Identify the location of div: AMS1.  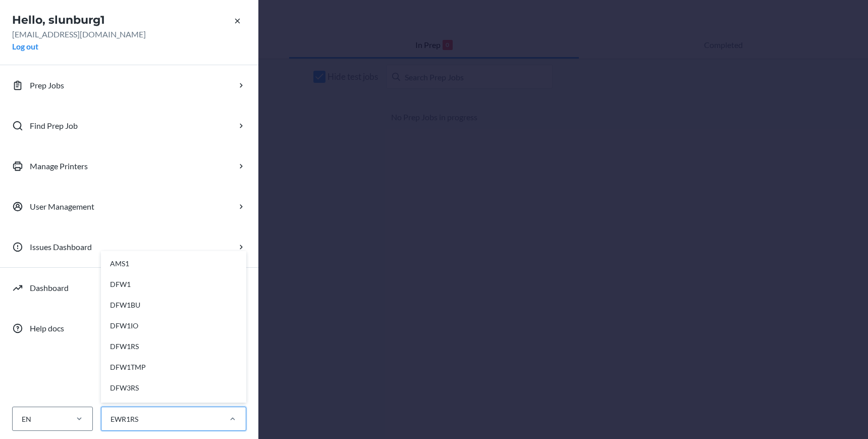
(177, 263).